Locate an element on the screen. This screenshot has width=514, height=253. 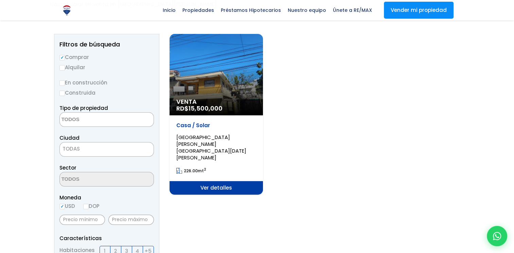
span: RD$ is located at coordinates (199, 108).